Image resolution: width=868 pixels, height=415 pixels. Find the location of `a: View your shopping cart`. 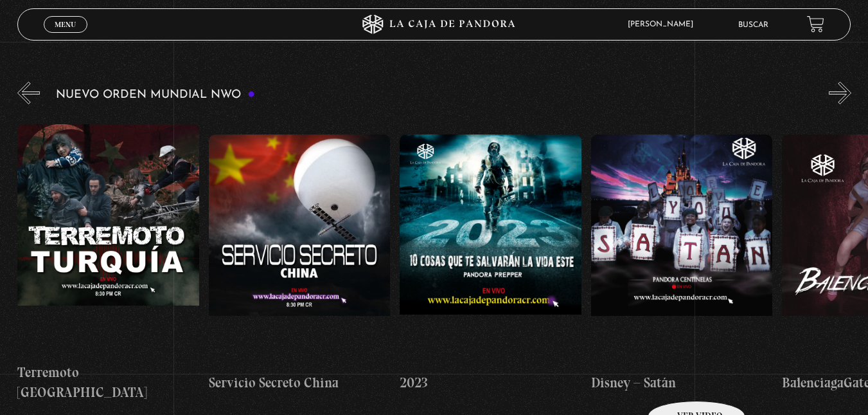

a: View your shopping cart is located at coordinates (815, 24).